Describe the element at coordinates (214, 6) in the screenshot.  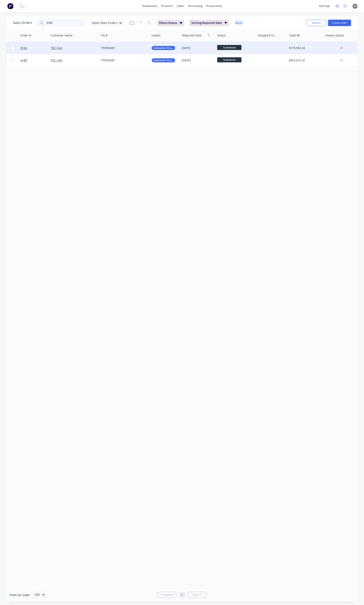
I see `div: productivity` at that location.